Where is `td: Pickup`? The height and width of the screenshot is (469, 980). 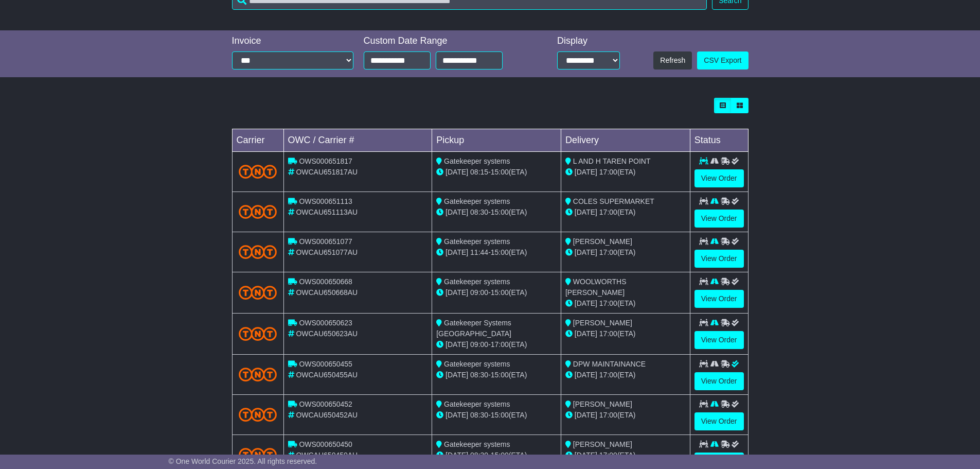 td: Pickup is located at coordinates (496, 140).